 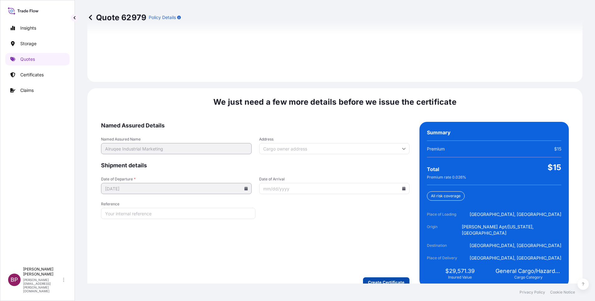 What do you see at coordinates (445, 258) in the screenshot?
I see `span: Place of Delivery` at bounding box center [445, 258].